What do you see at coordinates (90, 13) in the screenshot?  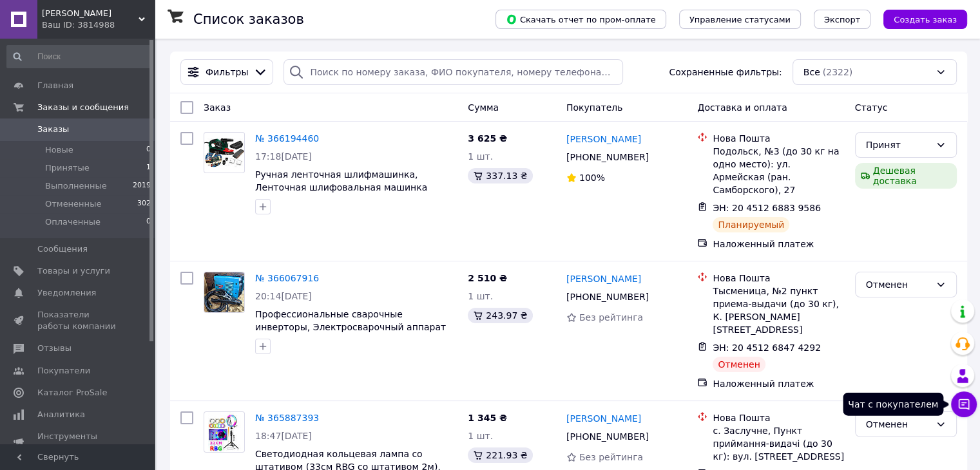 I see `span: Dom Gadget` at bounding box center [90, 13].